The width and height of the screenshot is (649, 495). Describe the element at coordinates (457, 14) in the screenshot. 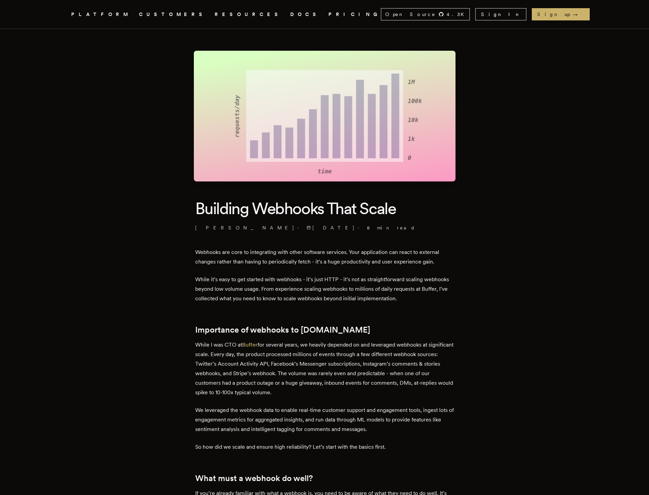

I see `span: 4.3 K` at that location.